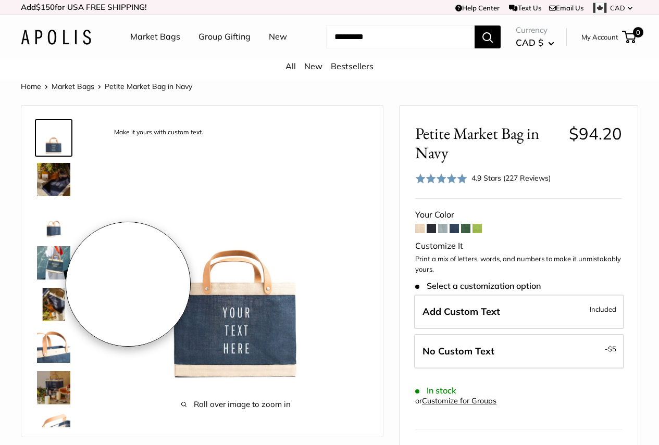 The height and width of the screenshot is (445, 659). What do you see at coordinates (518, 264) in the screenshot?
I see `p: Print a mix of letters, words, and numbers to make it unmistakably yours.` at bounding box center [518, 264].